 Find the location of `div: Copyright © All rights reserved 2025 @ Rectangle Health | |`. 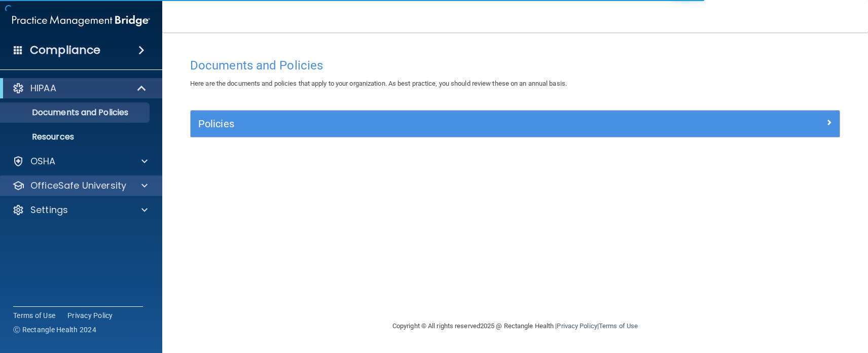

div: Copyright © All rights reserved 2025 @ Rectangle Health | | is located at coordinates (515, 326).